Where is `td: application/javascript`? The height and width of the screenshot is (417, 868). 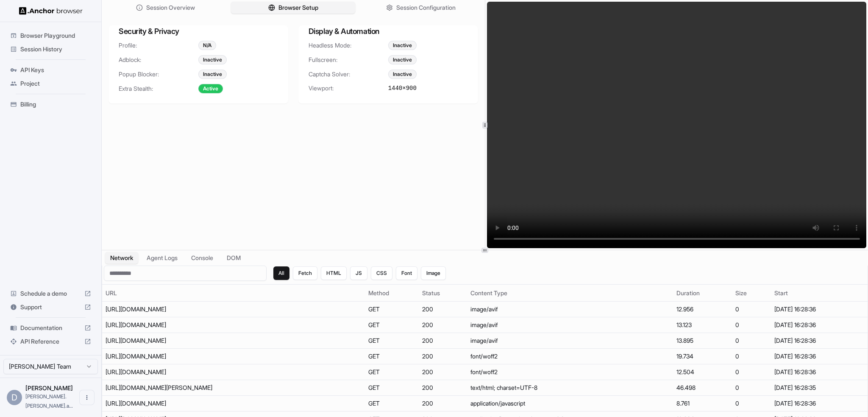
td: application/javascript is located at coordinates (569, 403).